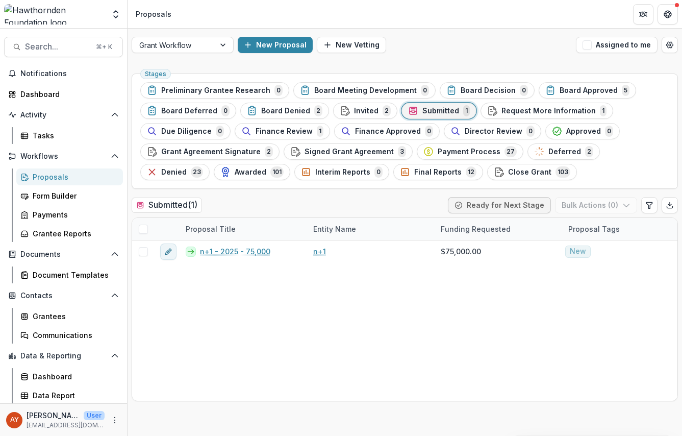 The image size is (682, 436). What do you see at coordinates (94, 415) in the screenshot?
I see `p: User` at bounding box center [94, 415].